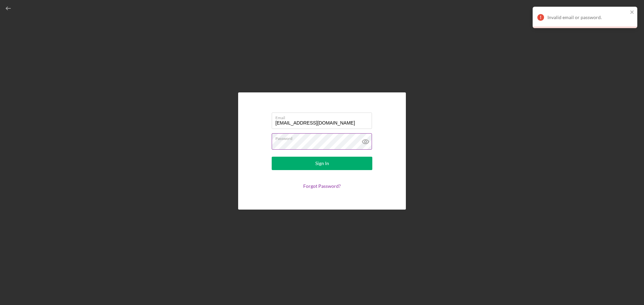  I want to click on div: Invalid email or password., so click(588, 18).